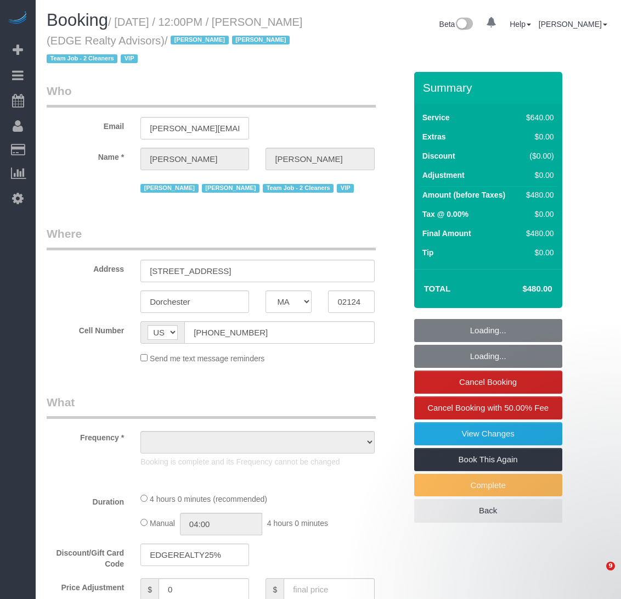 The image size is (621, 599). Describe the element at coordinates (85, 124) in the screenshot. I see `label: Email` at that location.